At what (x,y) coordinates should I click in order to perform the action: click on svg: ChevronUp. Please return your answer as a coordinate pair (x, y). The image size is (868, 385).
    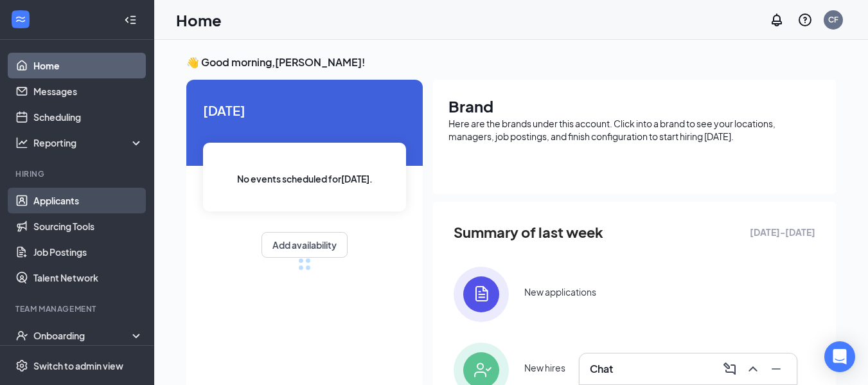
    Looking at the image, I should click on (753, 369).